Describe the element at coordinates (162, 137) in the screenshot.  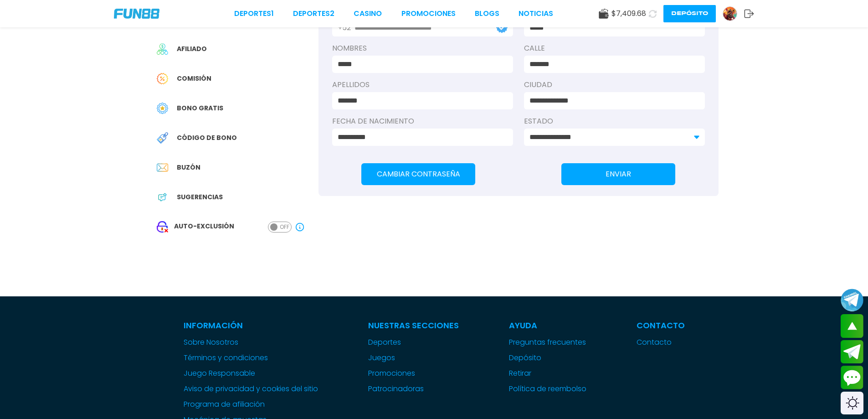
I see `img: Redeem Bonus` at that location.